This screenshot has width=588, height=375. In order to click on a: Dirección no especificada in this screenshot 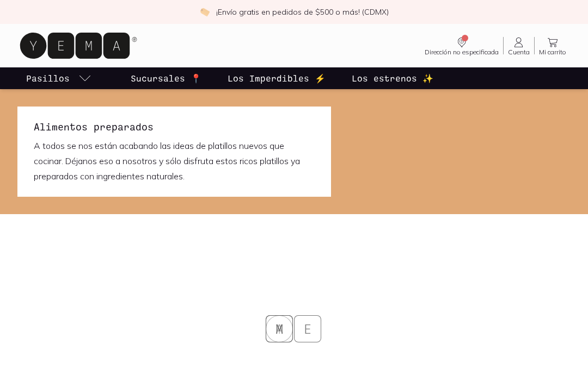, I will do `click(461, 46)`.